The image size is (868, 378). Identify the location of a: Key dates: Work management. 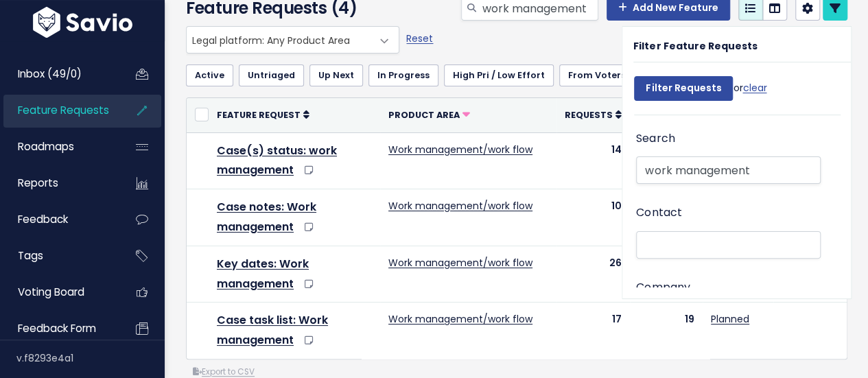
(263, 274).